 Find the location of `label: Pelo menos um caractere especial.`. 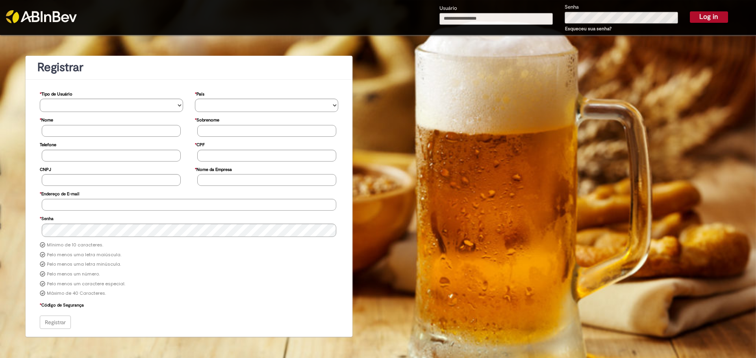

label: Pelo menos um caractere especial. is located at coordinates (86, 285).